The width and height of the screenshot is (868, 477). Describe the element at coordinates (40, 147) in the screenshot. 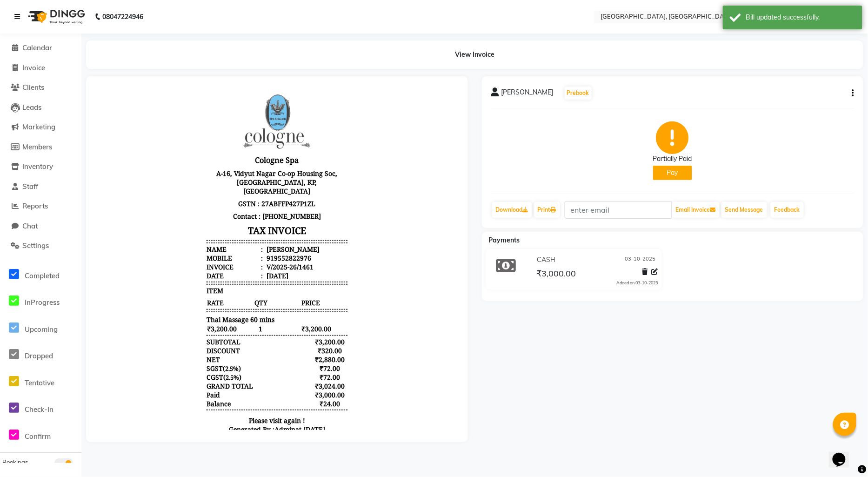

I see `a: Members` at that location.